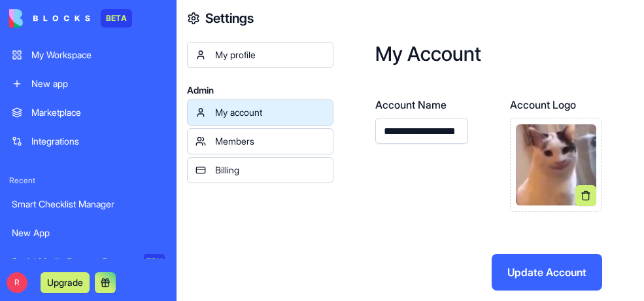 This screenshot has height=301, width=644. I want to click on a: Smart Checklist Manager, so click(88, 204).